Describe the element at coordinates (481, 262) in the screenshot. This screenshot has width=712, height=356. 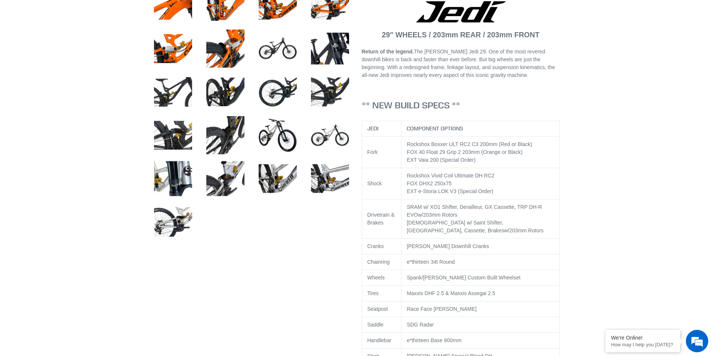
I see `td: e*thirteen 34t Round` at that location.